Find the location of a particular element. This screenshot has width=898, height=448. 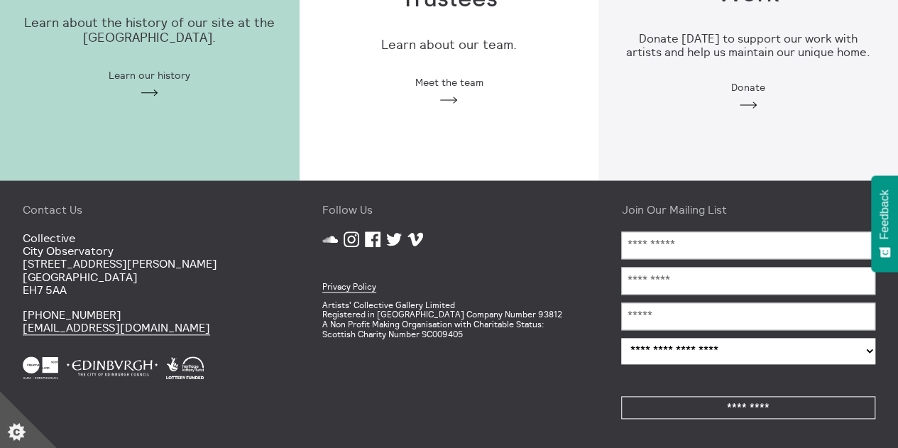

img: Heritage Lottery Fund is located at coordinates (185, 368).